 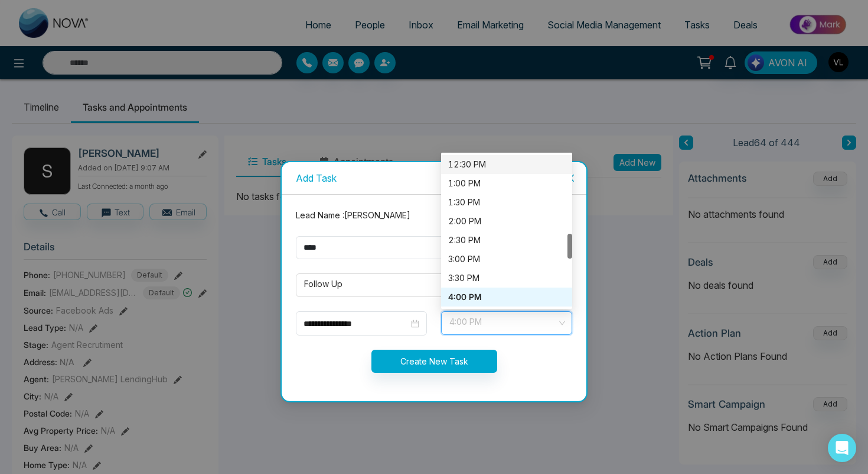 I want to click on div: Open Intercom Messenger, so click(x=842, y=448).